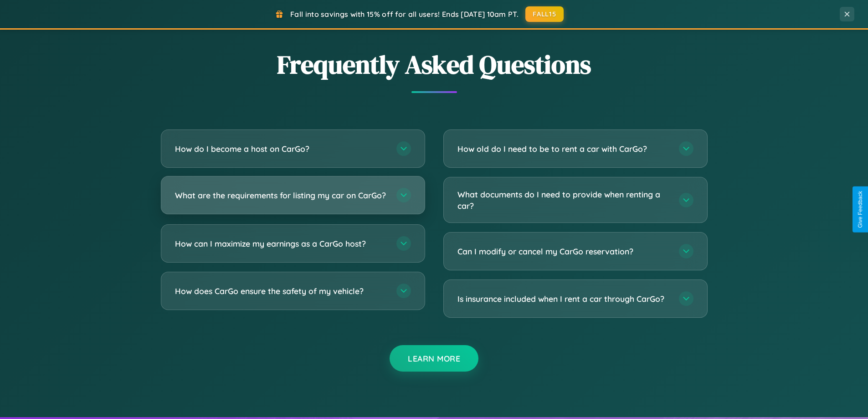  I want to click on h3: How do I become a host on CarGo?, so click(281, 148).